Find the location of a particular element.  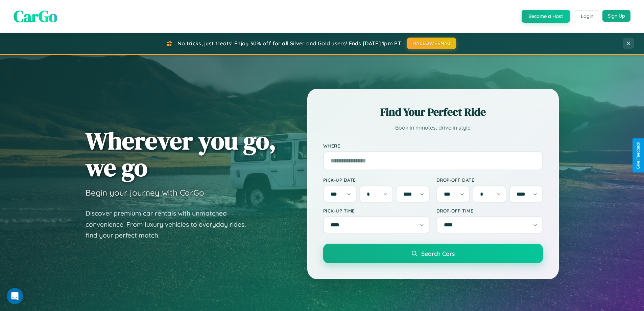

button: Become a Host is located at coordinates (545, 17).